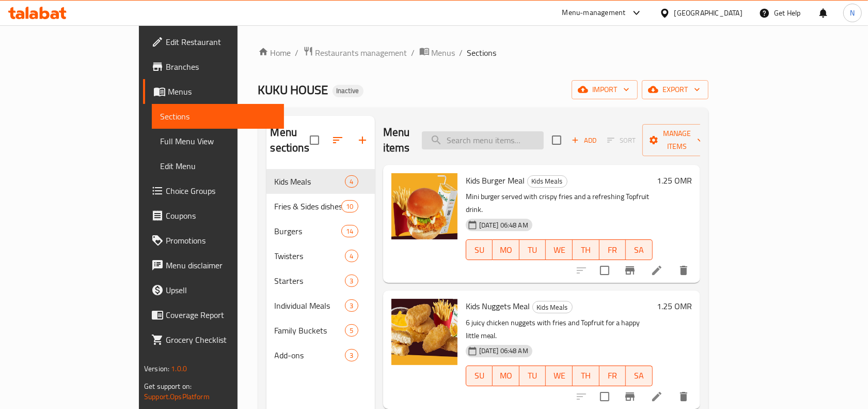 Image resolution: width=868 pixels, height=409 pixels. Describe the element at coordinates (424, 206) in the screenshot. I see `img: Kids Burger Meal` at that location.